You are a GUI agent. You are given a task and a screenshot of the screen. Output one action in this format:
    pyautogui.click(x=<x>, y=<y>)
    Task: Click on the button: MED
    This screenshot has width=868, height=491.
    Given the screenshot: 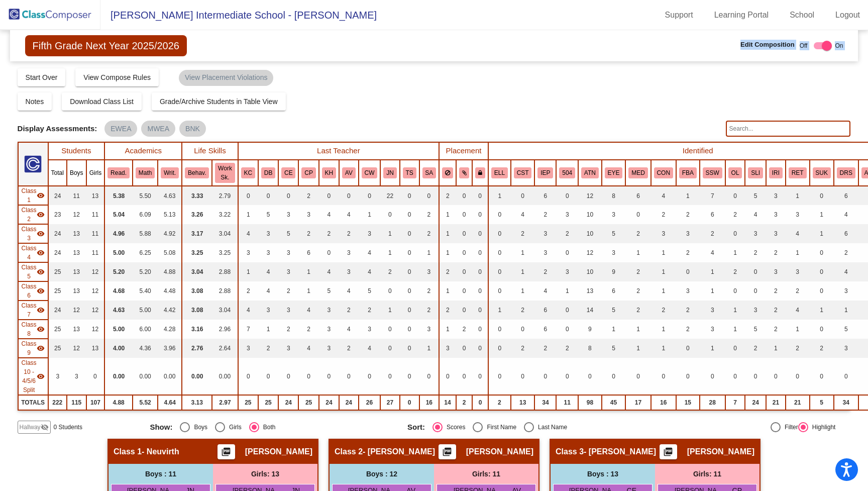 What is the action you would take?
    pyautogui.click(x=638, y=173)
    